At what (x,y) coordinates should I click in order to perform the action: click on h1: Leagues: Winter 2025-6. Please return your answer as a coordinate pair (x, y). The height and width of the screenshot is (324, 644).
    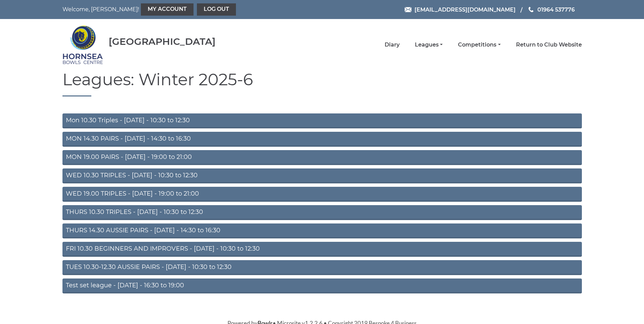
    Looking at the image, I should click on (322, 84).